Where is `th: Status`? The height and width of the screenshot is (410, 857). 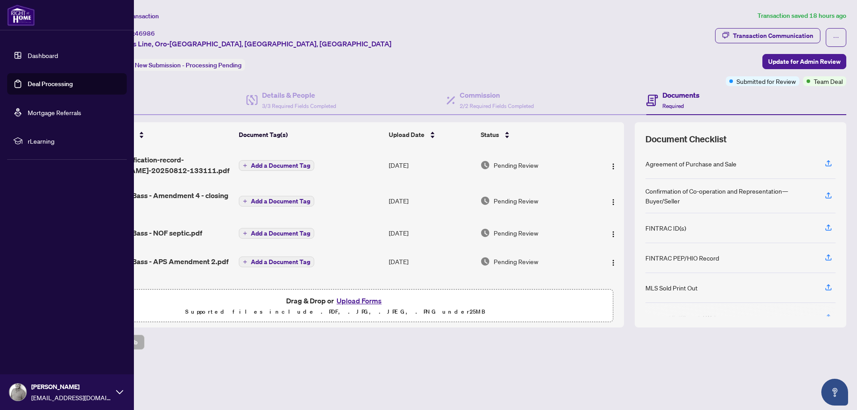
th: Status is located at coordinates (535, 135).